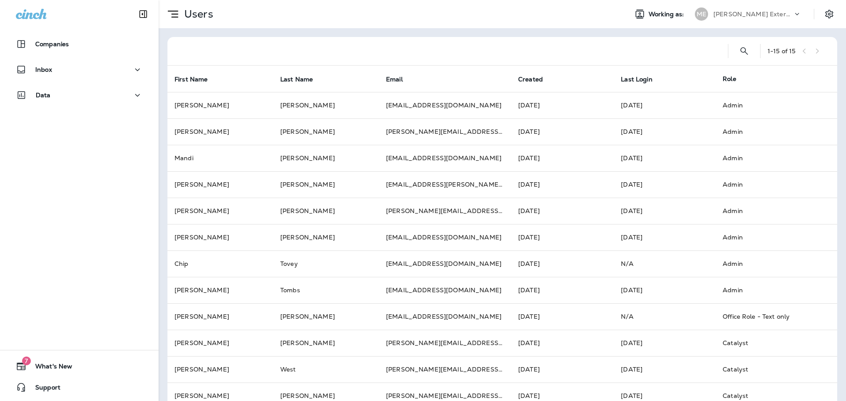 Image resolution: width=846 pixels, height=401 pixels. I want to click on td: Tovey, so click(326, 264).